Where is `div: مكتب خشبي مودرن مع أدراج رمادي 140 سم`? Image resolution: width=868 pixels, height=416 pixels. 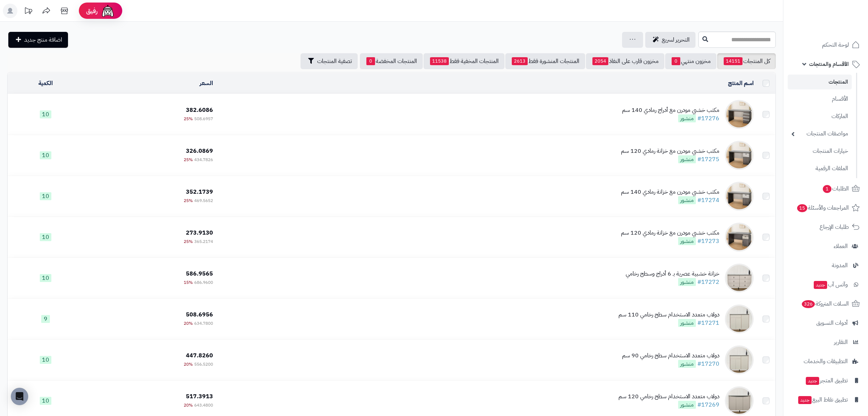 div: مكتب خشبي مودرن مع أدراج رمادي 140 سم is located at coordinates (670, 110).